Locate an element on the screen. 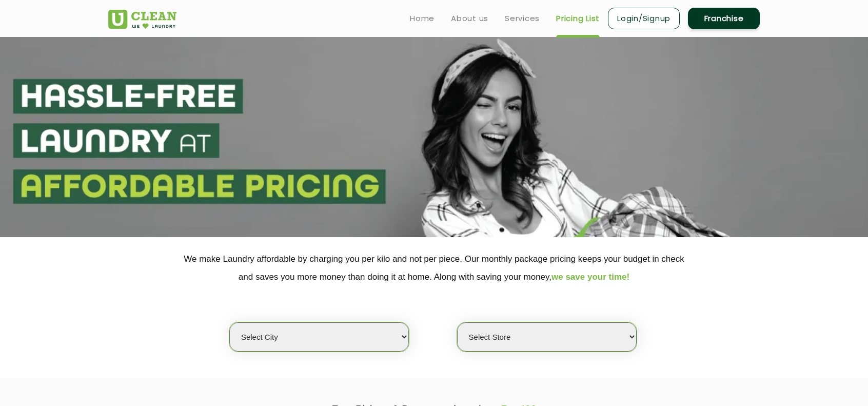 Image resolution: width=868 pixels, height=406 pixels. img: UClean Laundry and Dry Cleaning is located at coordinates (142, 19).